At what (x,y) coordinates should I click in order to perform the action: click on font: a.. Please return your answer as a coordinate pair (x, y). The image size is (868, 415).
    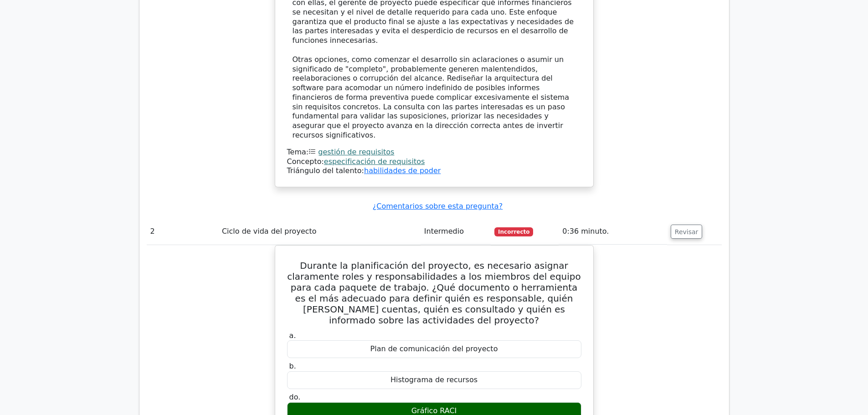
    Looking at the image, I should click on (292, 335).